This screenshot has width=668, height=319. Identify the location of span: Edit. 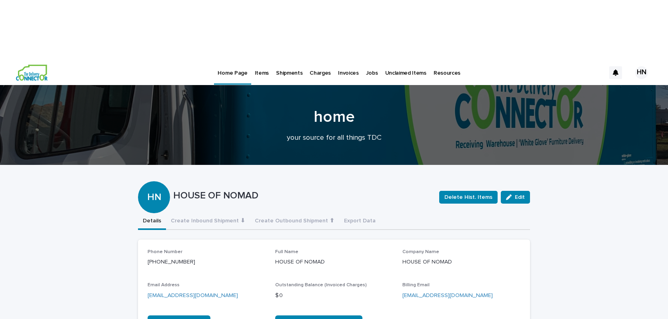
(519, 197).